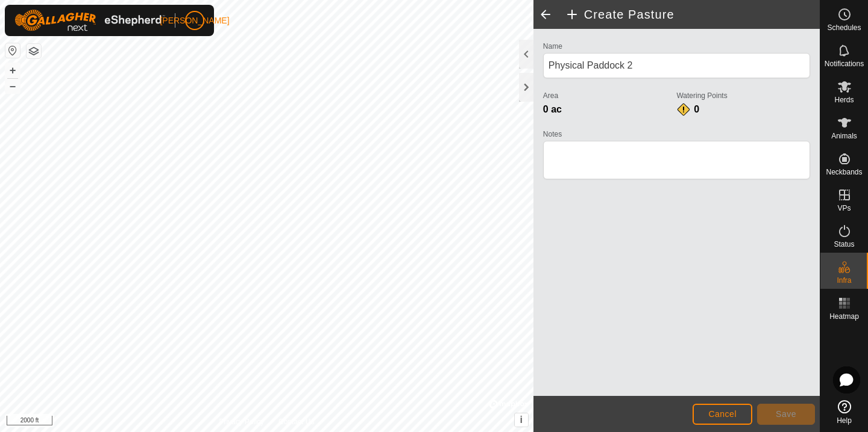  Describe the element at coordinates (722, 415) in the screenshot. I see `button: Cancel` at that location.